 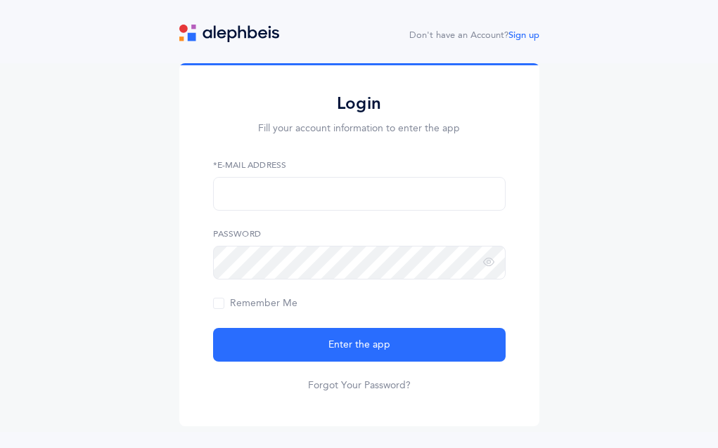 I want to click on label: *E-Mail Address, so click(x=359, y=165).